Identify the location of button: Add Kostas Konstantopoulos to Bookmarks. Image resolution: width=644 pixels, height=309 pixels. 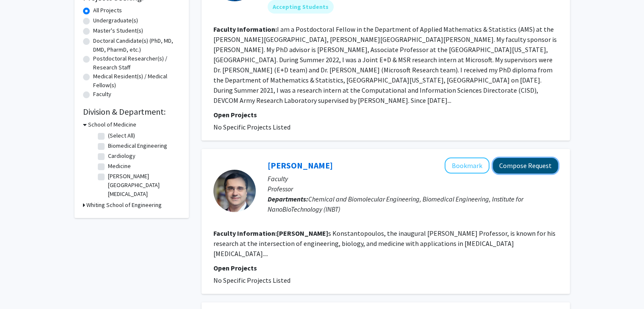
(467, 165).